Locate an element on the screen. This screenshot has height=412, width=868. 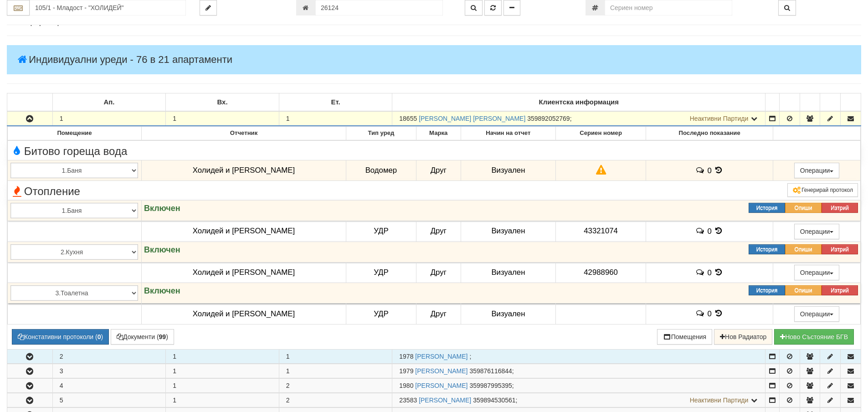
td: 2 is located at coordinates (109, 356).